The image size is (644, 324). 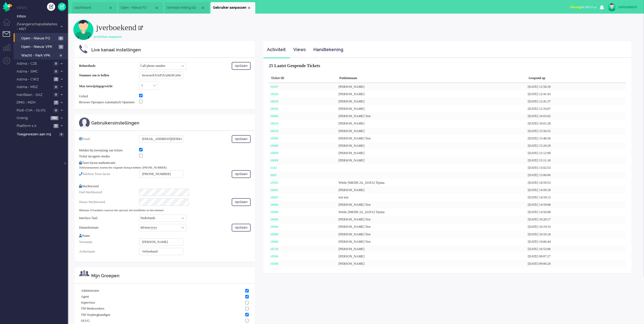 What do you see at coordinates (56, 126) in the screenshot?
I see `span: 8` at bounding box center [56, 126].